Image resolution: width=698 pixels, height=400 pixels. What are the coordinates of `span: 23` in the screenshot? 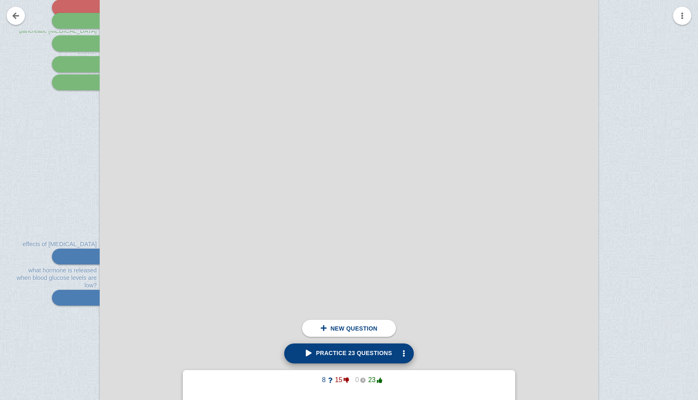 It's located at (374, 380).